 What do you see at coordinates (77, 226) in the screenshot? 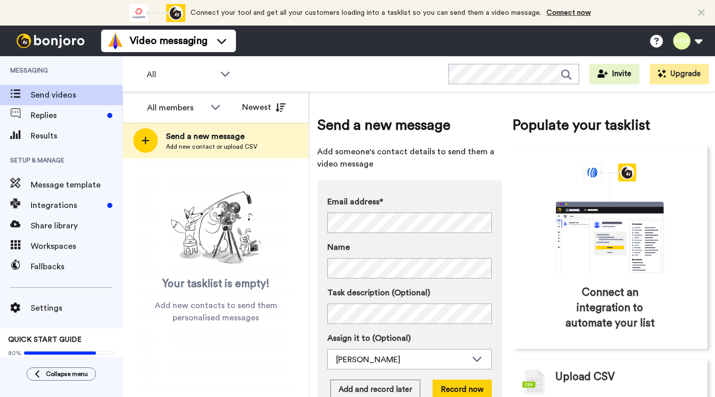
I see `span: Share library` at bounding box center [77, 226].